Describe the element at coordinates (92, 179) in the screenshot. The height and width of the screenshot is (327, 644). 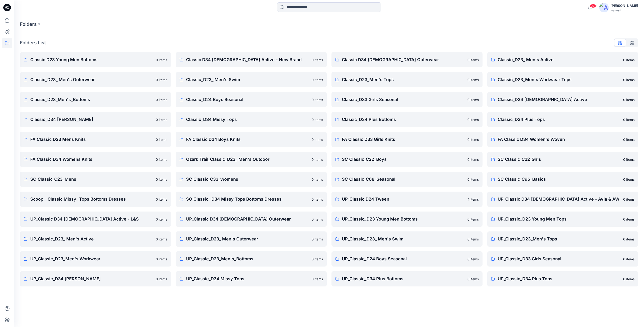
I see `p: SC_Classic_C23_Mens` at that location.